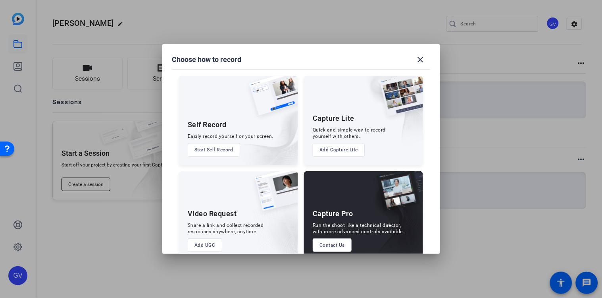 Image resolution: width=602 pixels, height=298 pixels. I want to click on div: Capture Lite, so click(333, 118).